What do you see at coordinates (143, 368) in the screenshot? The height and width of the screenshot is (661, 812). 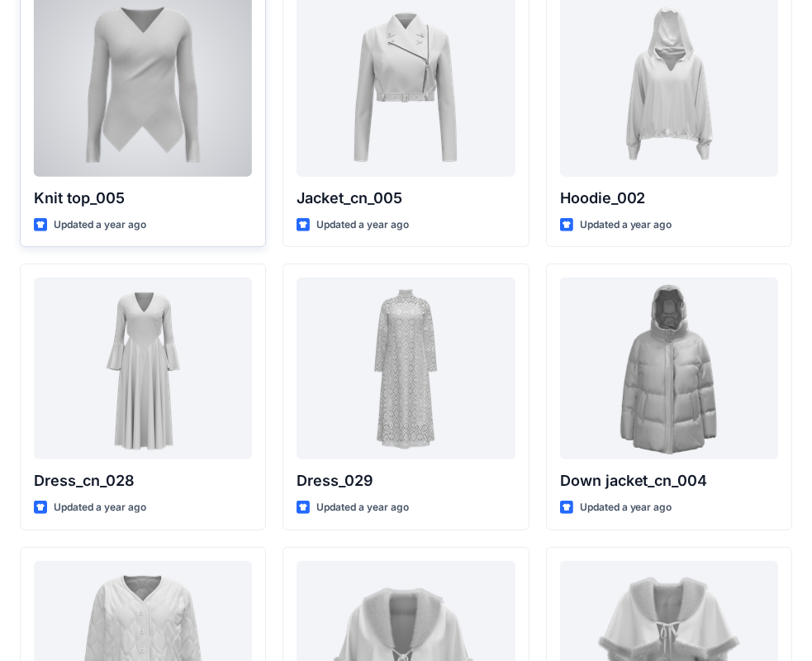 I see `a: Dress_cn_028` at bounding box center [143, 368].